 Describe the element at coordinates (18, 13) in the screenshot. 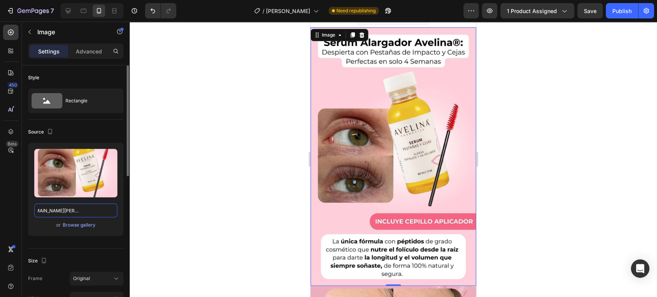

I see `div: Image` at that location.